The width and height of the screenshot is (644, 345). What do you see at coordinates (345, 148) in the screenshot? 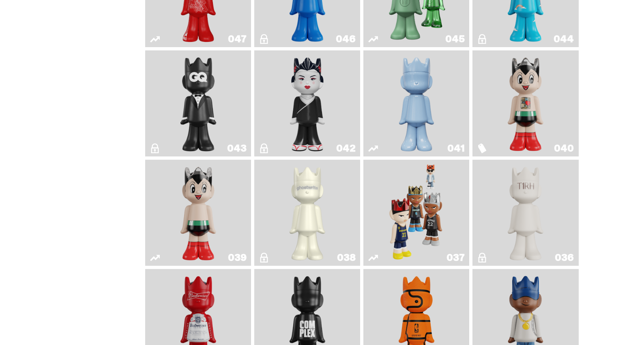
I see `div: 042` at bounding box center [345, 148].